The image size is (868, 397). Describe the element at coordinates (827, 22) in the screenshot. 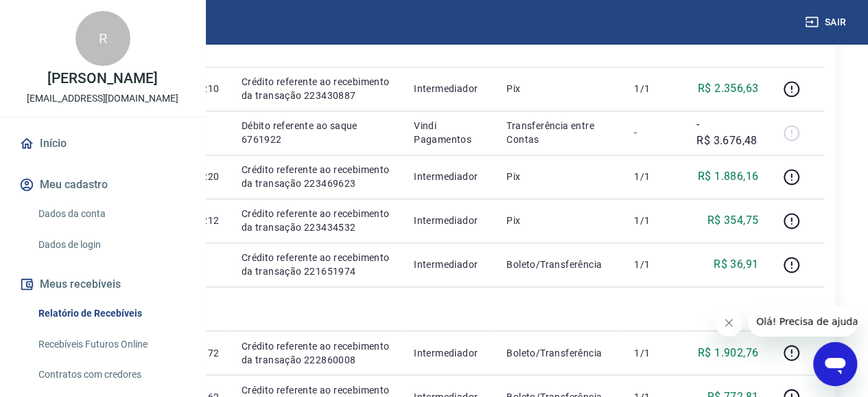

I see `button: Sair` at that location.